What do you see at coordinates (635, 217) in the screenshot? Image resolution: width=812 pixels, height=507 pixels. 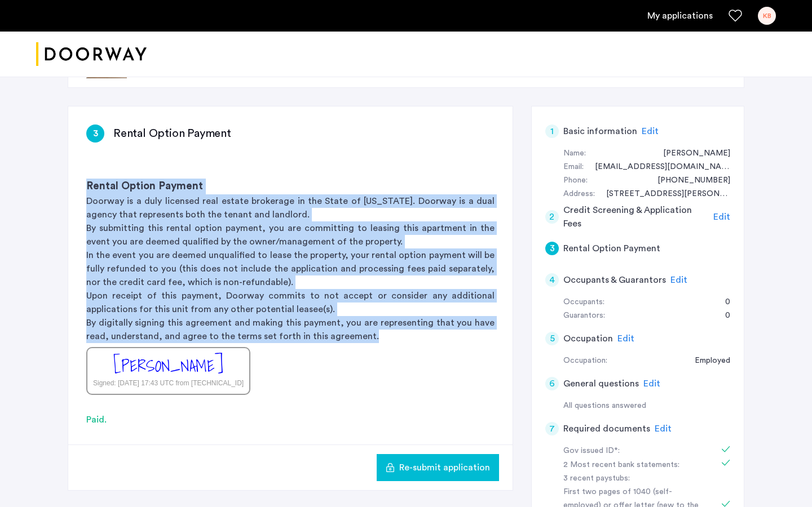 I see `h5: Credit Screening & Application Fees` at bounding box center [635, 217].